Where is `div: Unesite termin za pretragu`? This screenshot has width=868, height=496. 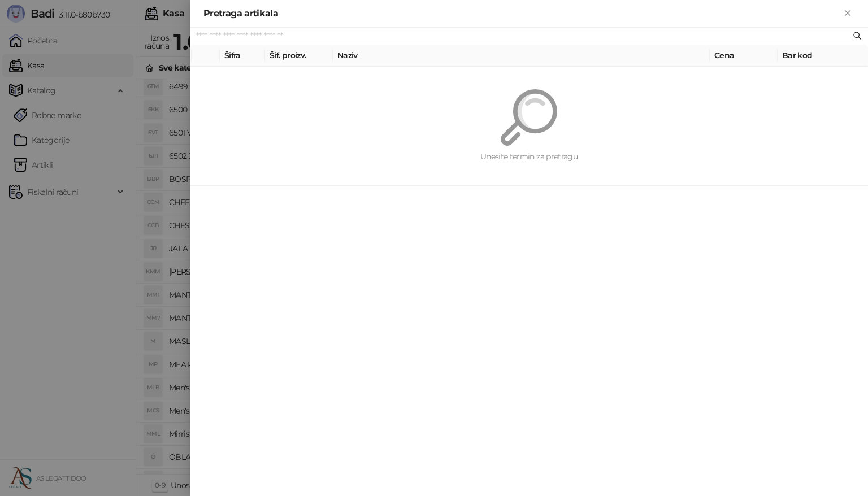 div: Unesite termin za pretragu is located at coordinates (529, 156).